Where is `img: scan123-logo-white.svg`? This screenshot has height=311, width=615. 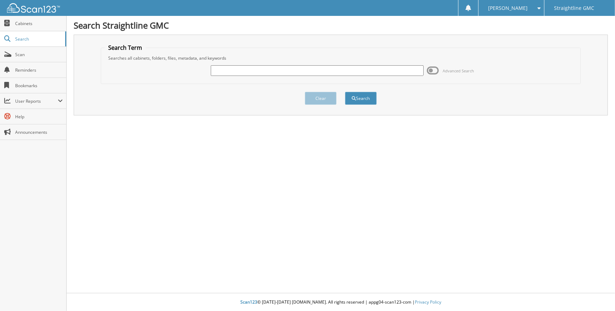
img: scan123-logo-white.svg is located at coordinates (34, 8).